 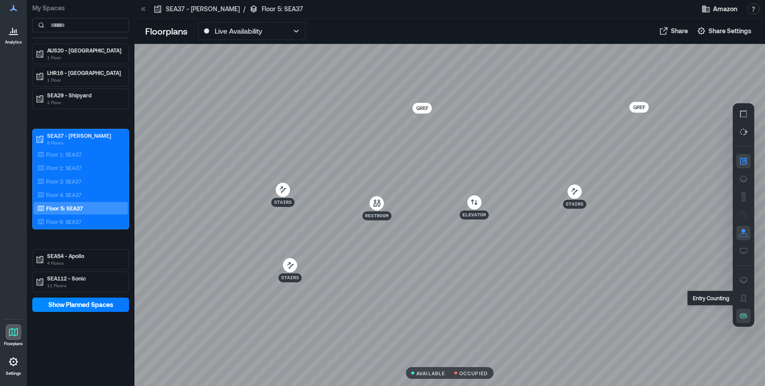 What do you see at coordinates (719, 9) in the screenshot?
I see `button: Amazon` at bounding box center [719, 9].